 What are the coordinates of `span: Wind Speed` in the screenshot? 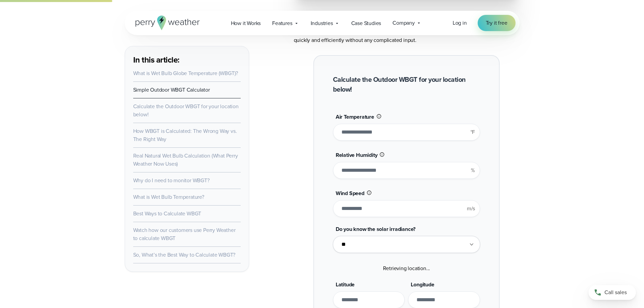 It's located at (350, 193).